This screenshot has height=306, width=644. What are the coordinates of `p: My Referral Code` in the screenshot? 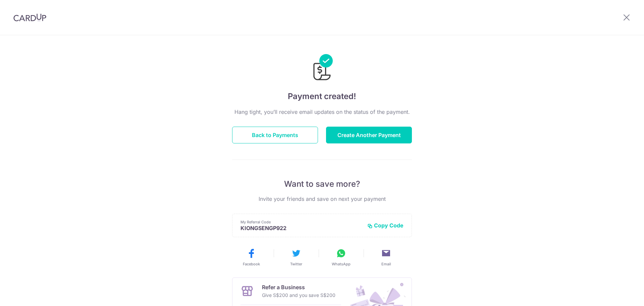 It's located at (301, 222).